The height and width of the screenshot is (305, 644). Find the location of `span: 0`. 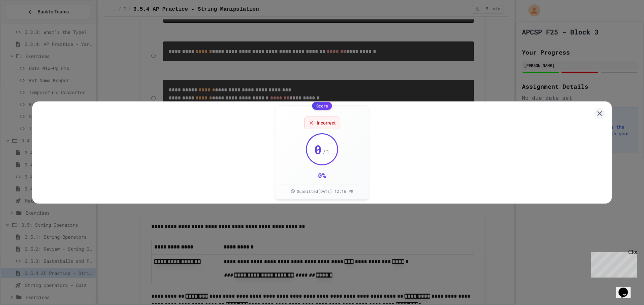

span: 0 is located at coordinates (318, 150).